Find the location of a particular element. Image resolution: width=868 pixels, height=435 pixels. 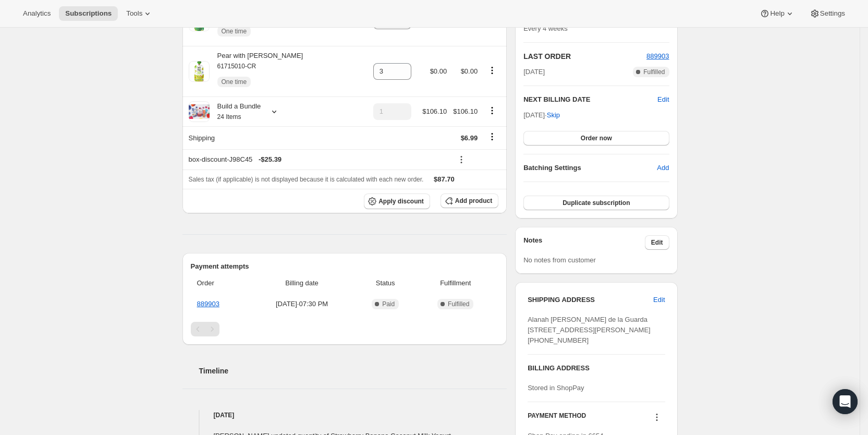

button: Help is located at coordinates (777, 14).